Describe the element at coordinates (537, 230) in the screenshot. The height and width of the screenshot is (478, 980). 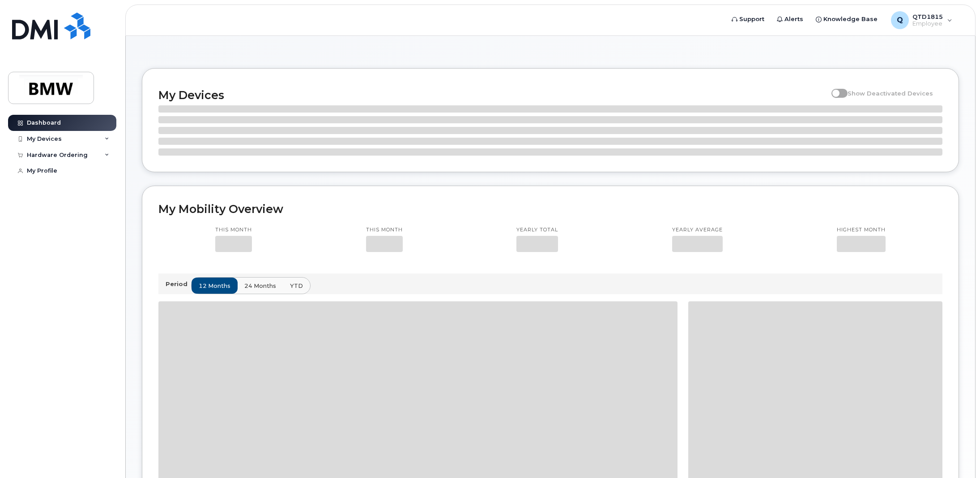
I see `p: Yearly total` at that location.